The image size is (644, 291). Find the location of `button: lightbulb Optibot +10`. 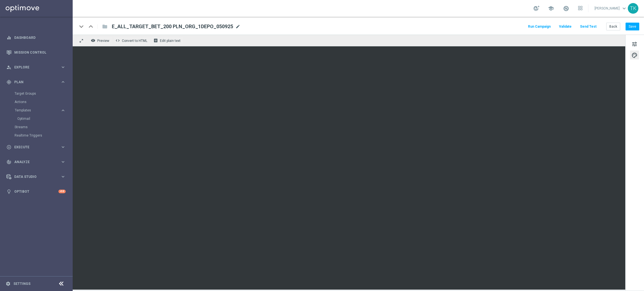

button: lightbulb Optibot +10 is located at coordinates (36, 191).